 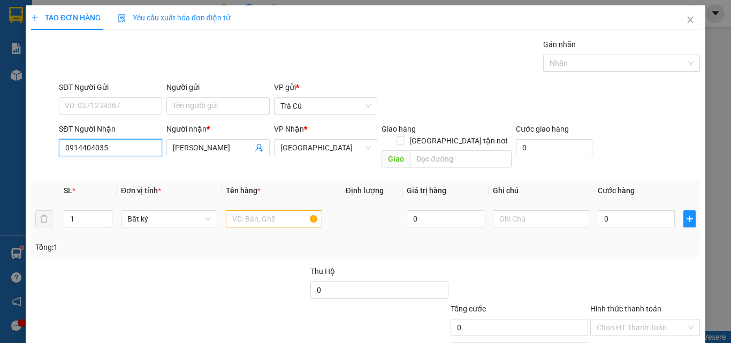 I want to click on div: 02837510076, so click(x=124, y=54).